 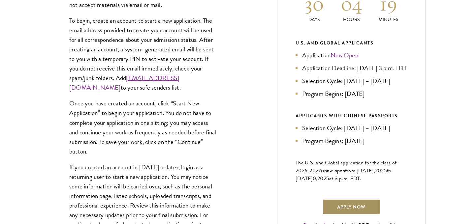 I want to click on span: 7, so click(x=319, y=171).